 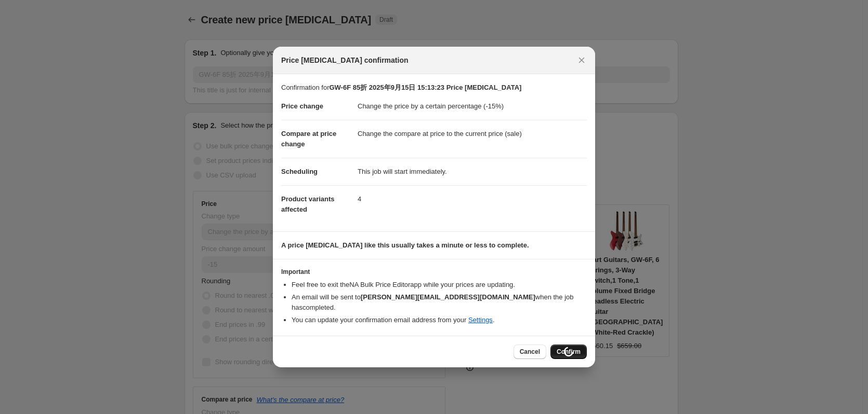 I want to click on span: Product variants affected, so click(x=308, y=204).